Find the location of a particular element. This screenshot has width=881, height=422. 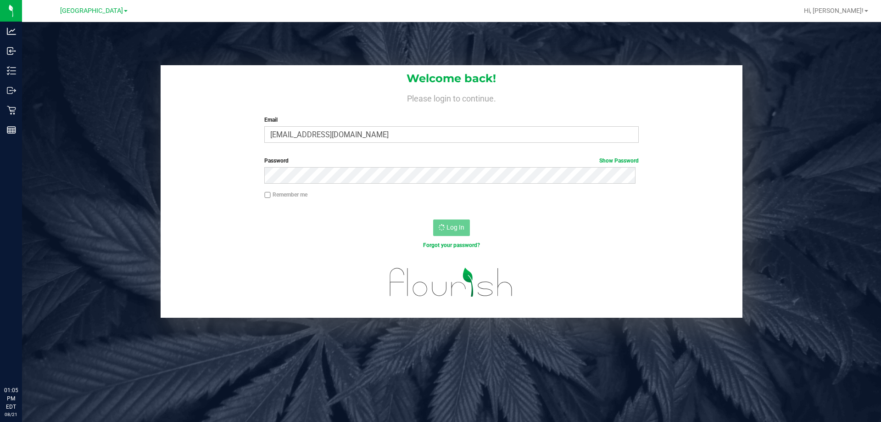

inline-svg: Outbound is located at coordinates (11, 90).